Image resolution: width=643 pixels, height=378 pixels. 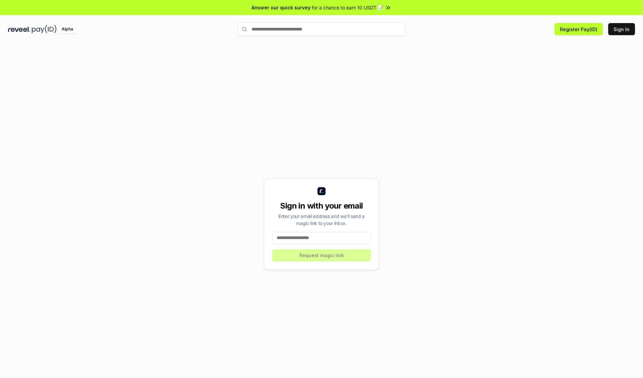 What do you see at coordinates (348, 7) in the screenshot?
I see `span: for a chance to earn 10 USDT 📝` at bounding box center [348, 7].